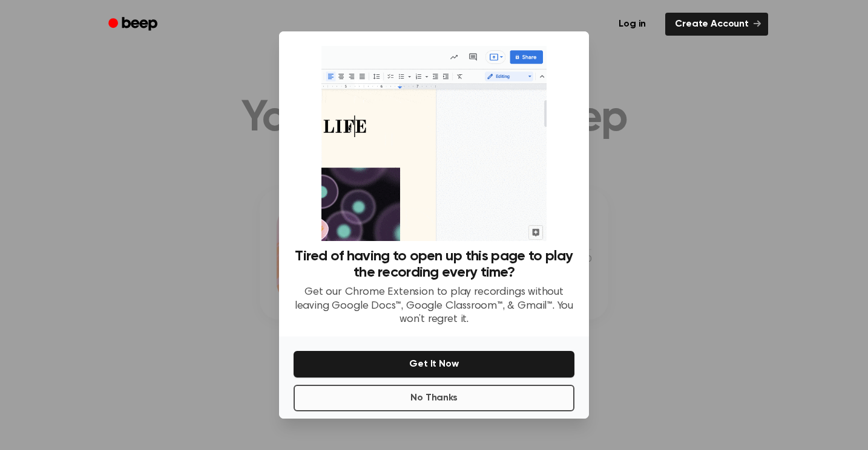 The width and height of the screenshot is (868, 450). Describe the element at coordinates (434, 265) in the screenshot. I see `h3: Tired of having to open up this page to play the recording every time?` at that location.